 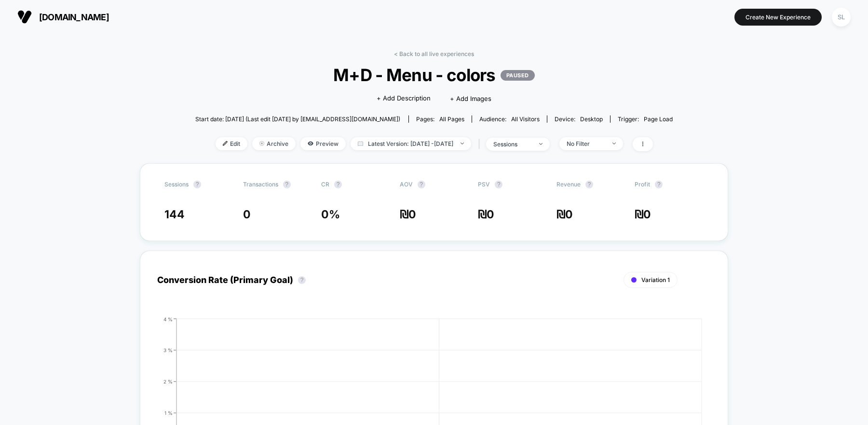 I want to click on span: all pages, so click(x=452, y=119).